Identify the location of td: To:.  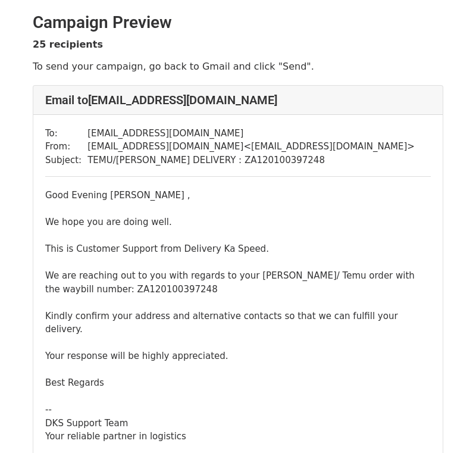
(66, 134).